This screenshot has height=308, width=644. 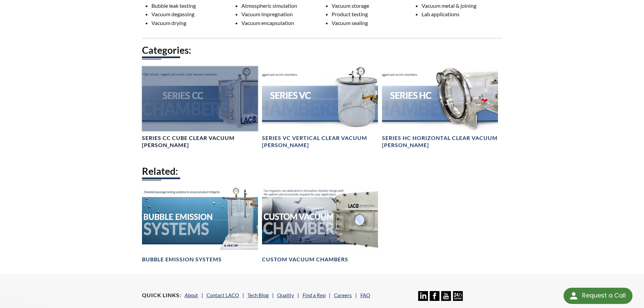 What do you see at coordinates (320, 225) in the screenshot?
I see `a: Custom Vacuum Chamber headerCustom Vacuum Chambers` at bounding box center [320, 225].